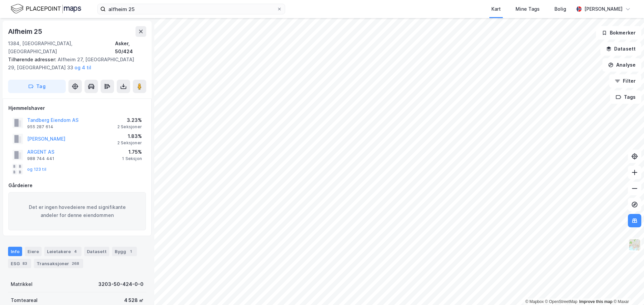 Image resolution: width=644 pixels, height=305 pixels. I want to click on div: Bygg, so click(124, 252).